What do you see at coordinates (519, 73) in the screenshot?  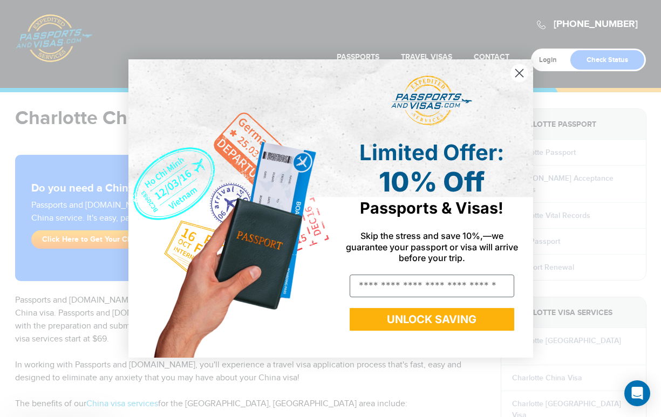 I see `button: Close dialog` at bounding box center [519, 73].